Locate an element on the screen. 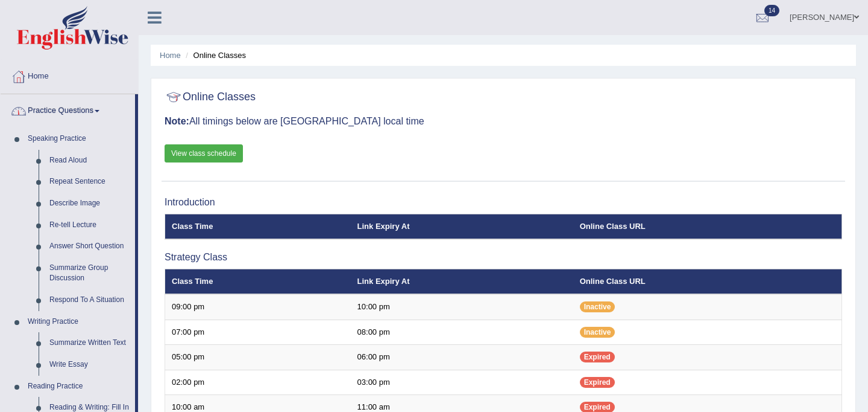  a: Summarize Group Discussion is located at coordinates (89, 273).